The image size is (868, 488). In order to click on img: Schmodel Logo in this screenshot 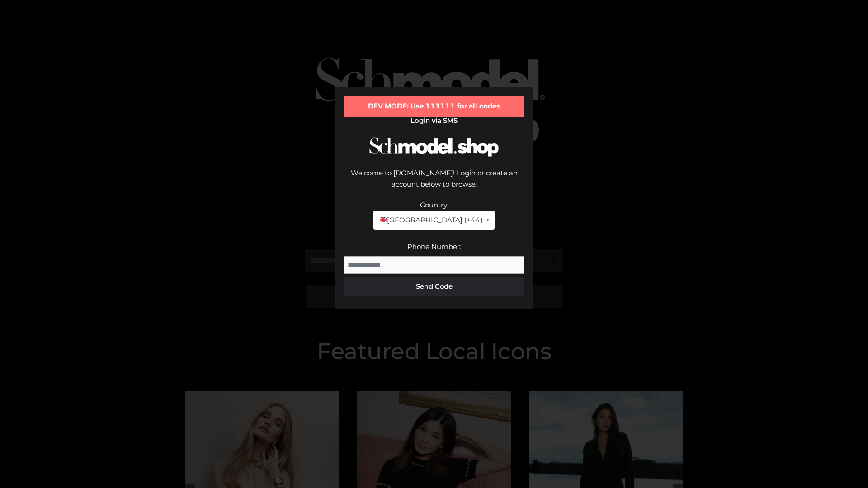, I will do `click(434, 146)`.